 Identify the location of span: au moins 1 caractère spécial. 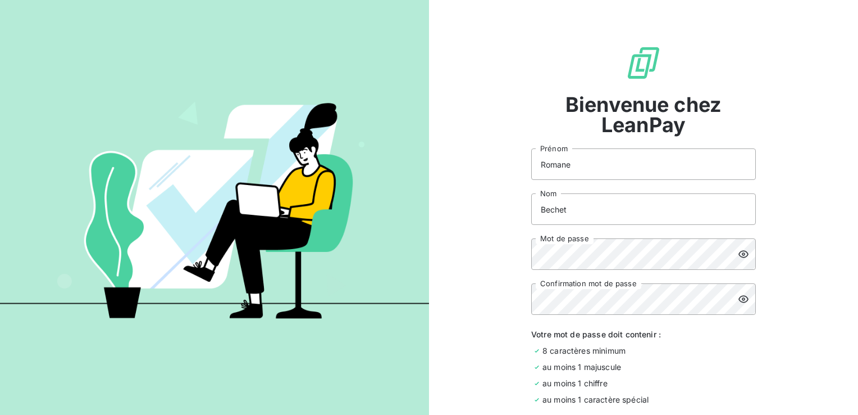
(596, 399).